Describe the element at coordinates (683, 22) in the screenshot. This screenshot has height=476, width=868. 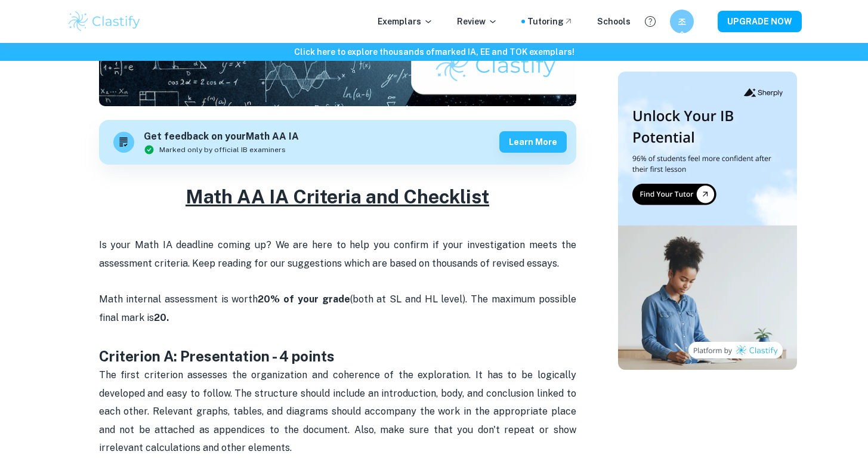
I see `button: 조수` at that location.